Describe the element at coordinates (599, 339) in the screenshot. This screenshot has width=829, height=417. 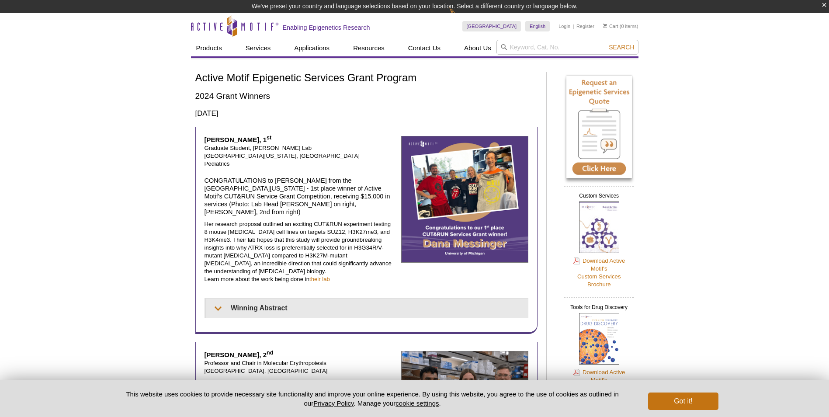
I see `img: Tools for Drug Discovery` at that location.